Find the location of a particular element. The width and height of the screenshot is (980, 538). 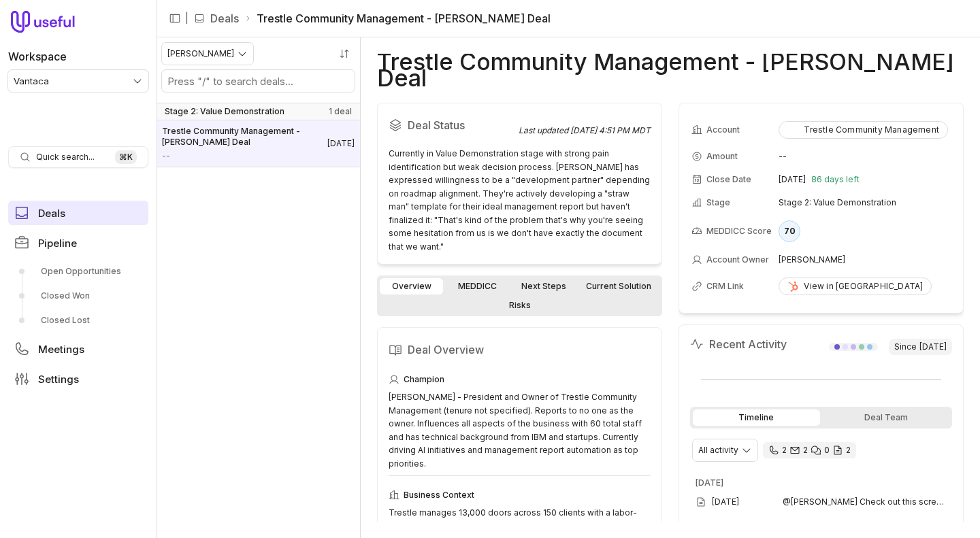

span: Stage is located at coordinates (718, 202).